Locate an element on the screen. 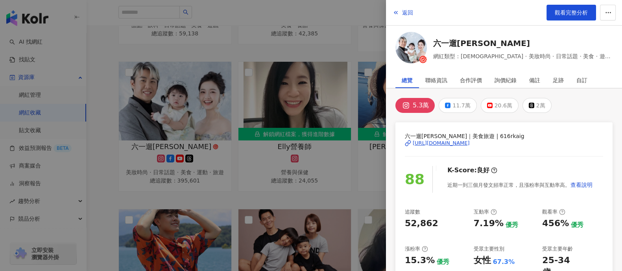  button: 2萬 is located at coordinates (537, 105).